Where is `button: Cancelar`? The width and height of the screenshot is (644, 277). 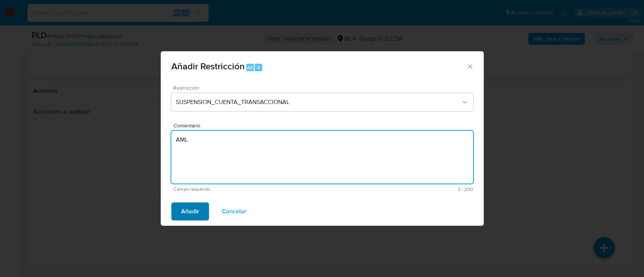
button: Cancelar is located at coordinates (234, 212).